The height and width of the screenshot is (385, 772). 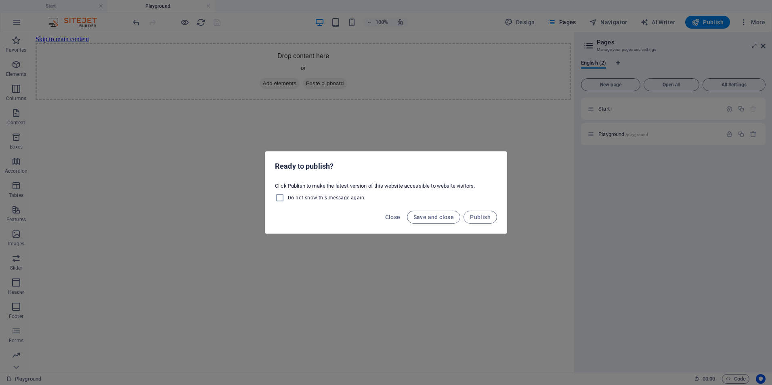 What do you see at coordinates (434, 217) in the screenshot?
I see `span: Save and close` at bounding box center [434, 217].